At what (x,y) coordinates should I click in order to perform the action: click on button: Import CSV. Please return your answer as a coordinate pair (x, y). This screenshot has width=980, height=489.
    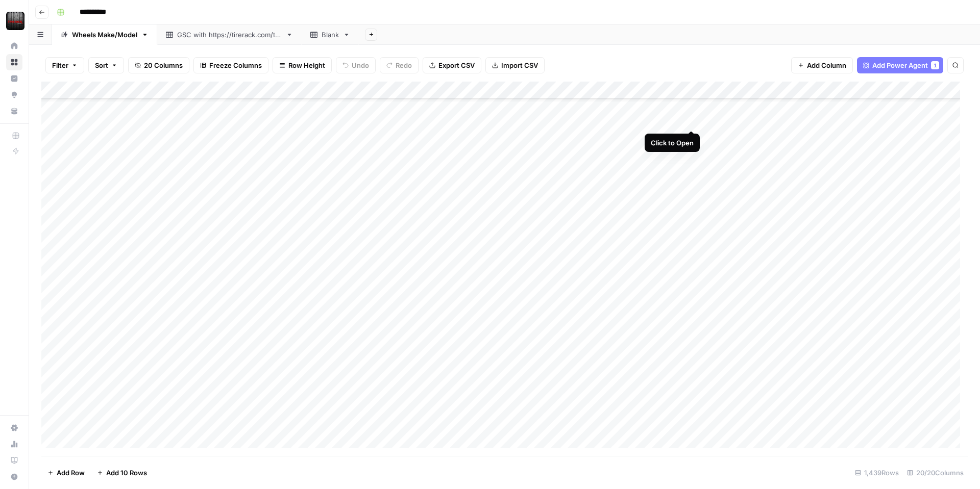
    Looking at the image, I should click on (514, 66).